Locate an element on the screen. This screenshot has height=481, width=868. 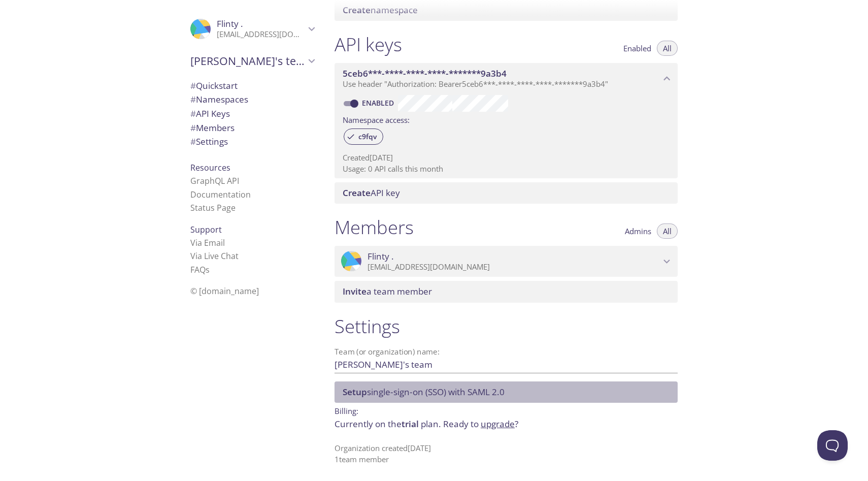
a: Via Live Chat is located at coordinates (214, 256).